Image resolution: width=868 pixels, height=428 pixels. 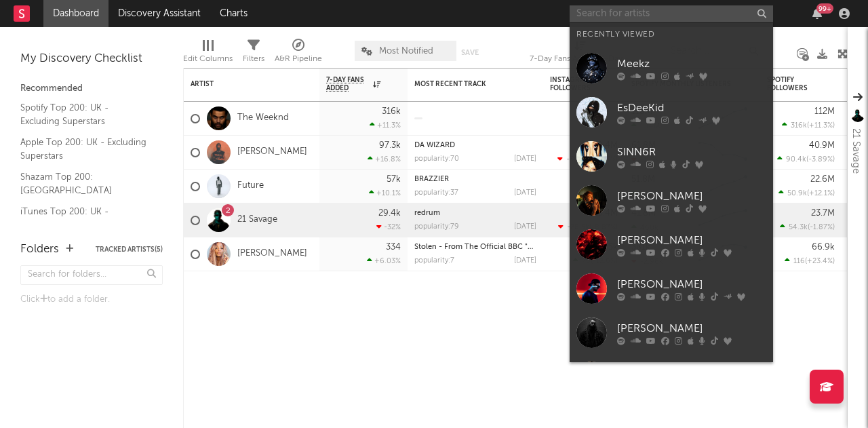 I want to click on a: 21 Savage, so click(x=257, y=220).